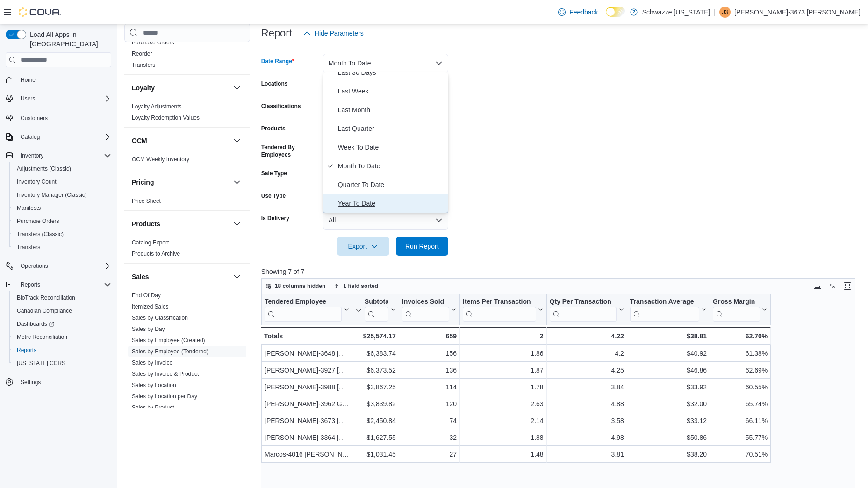  What do you see at coordinates (429, 387) in the screenshot?
I see `div: 114` at bounding box center [429, 387].